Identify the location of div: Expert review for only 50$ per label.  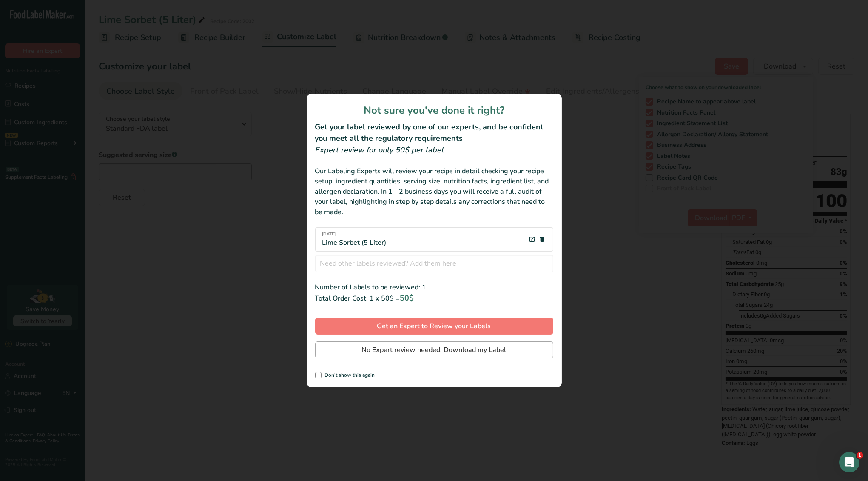
(434, 150).